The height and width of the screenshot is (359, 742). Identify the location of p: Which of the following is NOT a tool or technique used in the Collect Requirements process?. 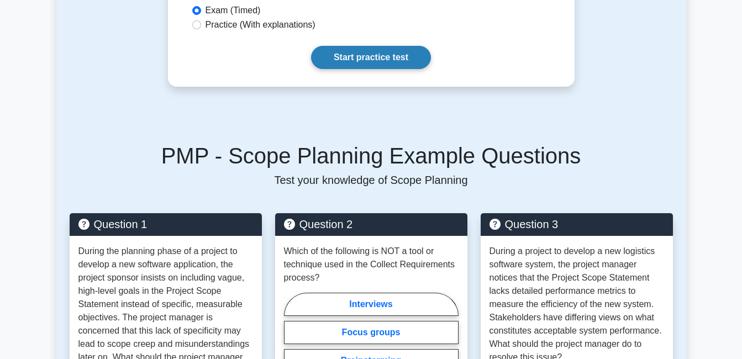
(371, 265).